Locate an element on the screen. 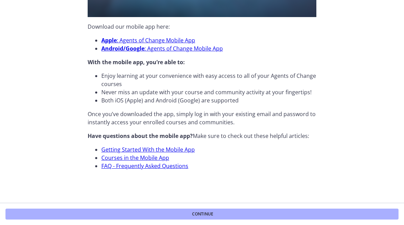  p: Download our mobile app here: is located at coordinates (202, 27).